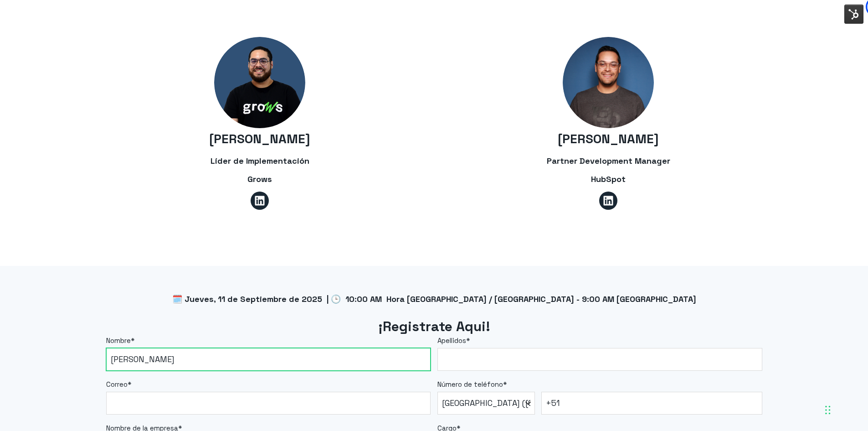  Describe the element at coordinates (259, 179) in the screenshot. I see `span: Grows` at that location.